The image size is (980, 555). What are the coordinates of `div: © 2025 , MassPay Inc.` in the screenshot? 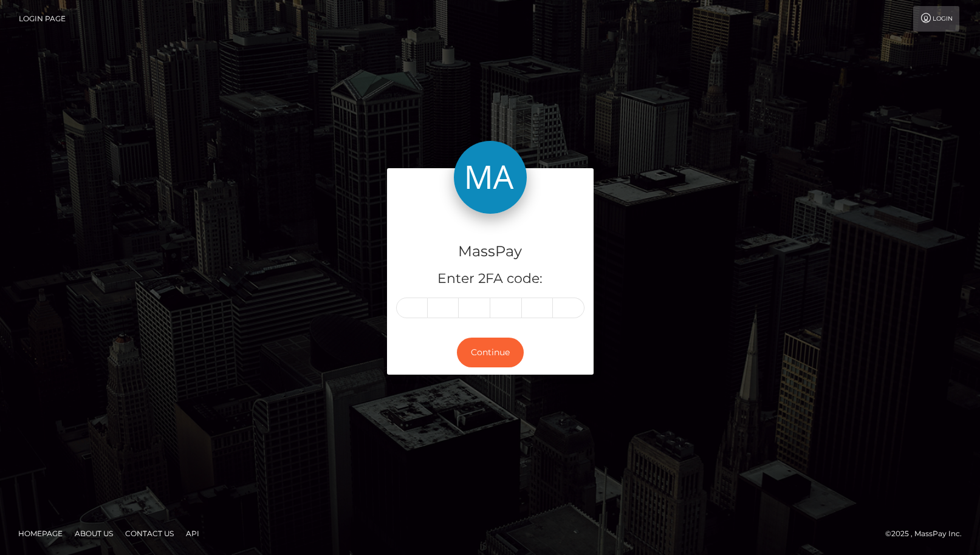 It's located at (928, 534).